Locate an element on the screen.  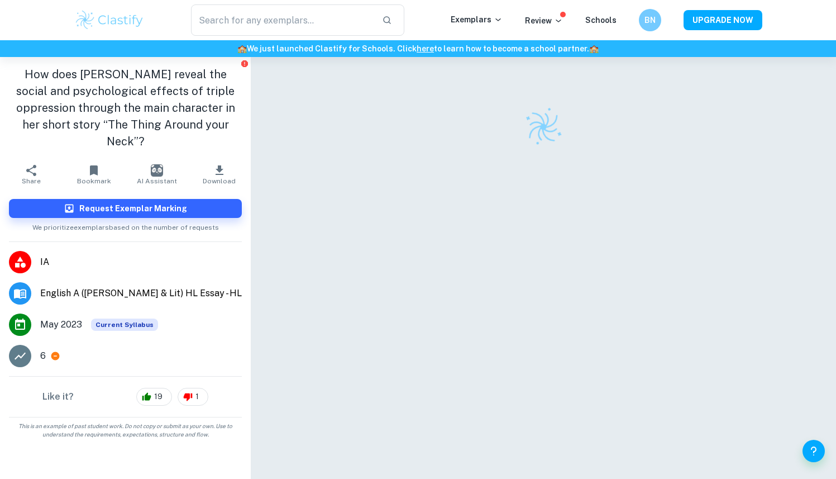
span: 19 is located at coordinates (158, 397).